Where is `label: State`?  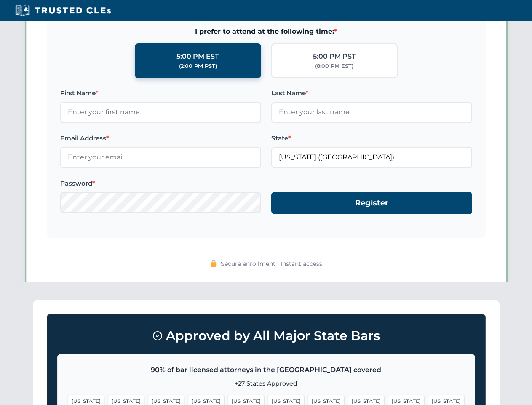
label: State is located at coordinates (372, 139).